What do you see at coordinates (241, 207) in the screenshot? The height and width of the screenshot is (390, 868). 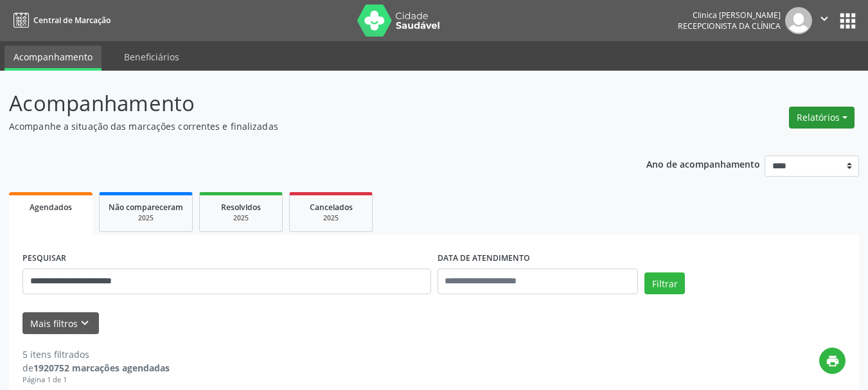 I see `span: Resolvidos` at bounding box center [241, 207].